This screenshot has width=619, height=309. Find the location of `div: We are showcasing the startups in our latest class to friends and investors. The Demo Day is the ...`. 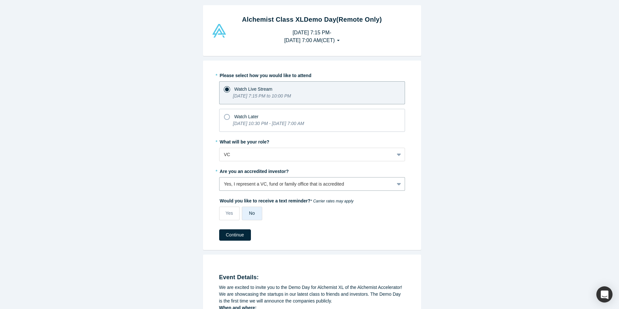

div: We are showcasing the startups in our latest class to friends and investors. The Demo Day is the ... is located at coordinates (312, 298).